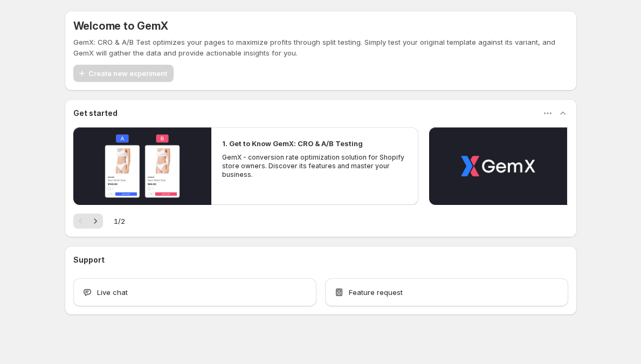 This screenshot has height=364, width=641. I want to click on p: GemX: CRO & A/B Test optimizes your pages to maximize profits through split testing. Simply test ..., so click(321, 47).